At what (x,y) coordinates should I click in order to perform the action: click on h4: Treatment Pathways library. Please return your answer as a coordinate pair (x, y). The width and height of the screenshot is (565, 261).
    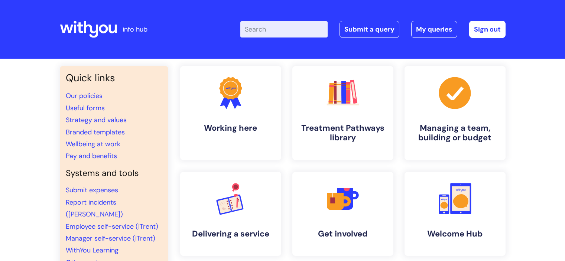
    Looking at the image, I should click on (343, 133).